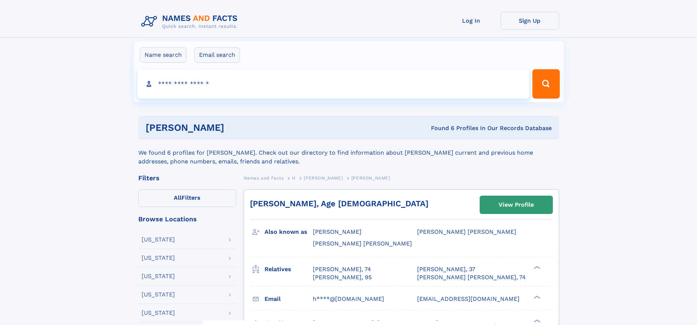  What do you see at coordinates (187, 198) in the screenshot?
I see `label: Filters` at bounding box center [187, 198].